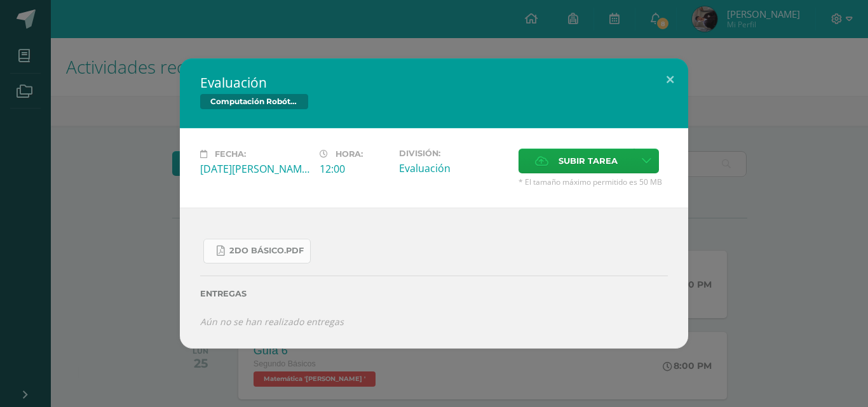 This screenshot has width=868, height=407. I want to click on div: 12:00, so click(354, 169).